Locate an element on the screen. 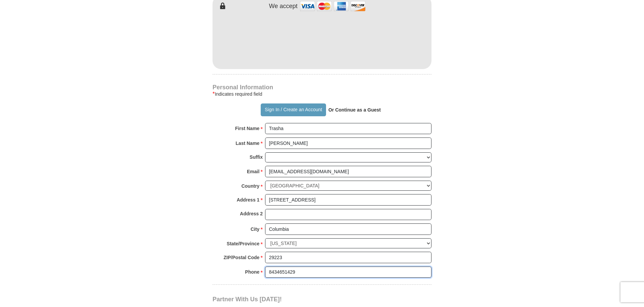 Image resolution: width=644 pixels, height=307 pixels. div: Indicates required field is located at coordinates (322, 94).